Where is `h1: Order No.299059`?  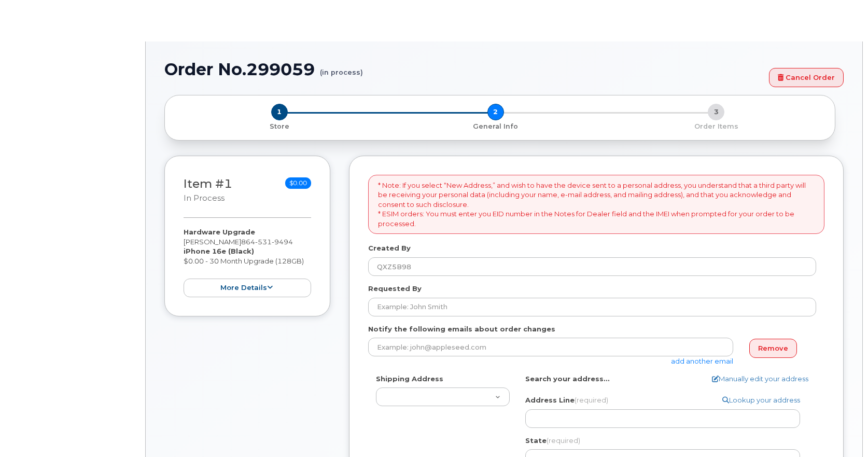
h1: Order No.299059 is located at coordinates (464, 69).